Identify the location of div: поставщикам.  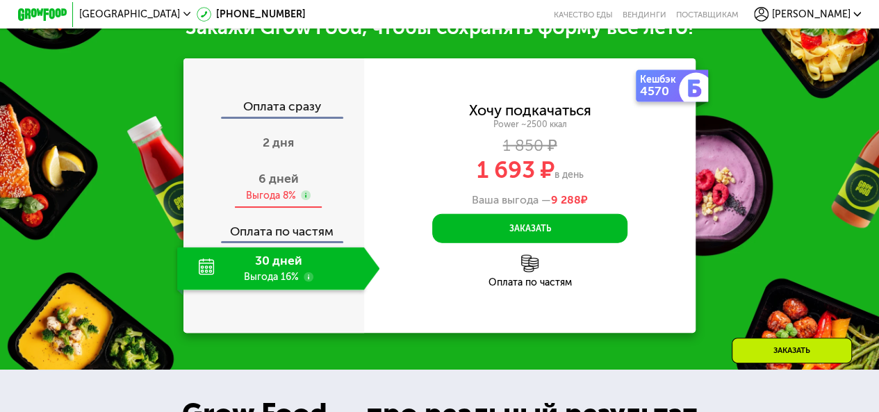
(706, 15).